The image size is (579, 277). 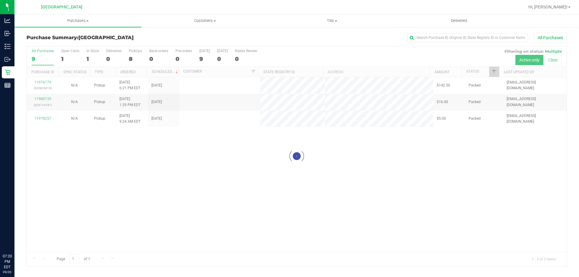 What do you see at coordinates (332, 21) in the screenshot?
I see `span: Tills` at bounding box center [332, 21].